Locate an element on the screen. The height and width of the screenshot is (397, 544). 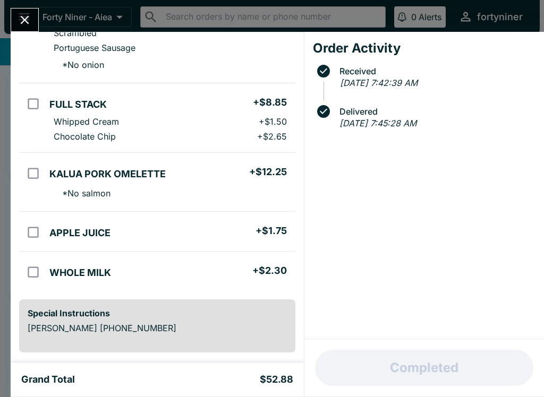
span: Received is located at coordinates (435, 71).